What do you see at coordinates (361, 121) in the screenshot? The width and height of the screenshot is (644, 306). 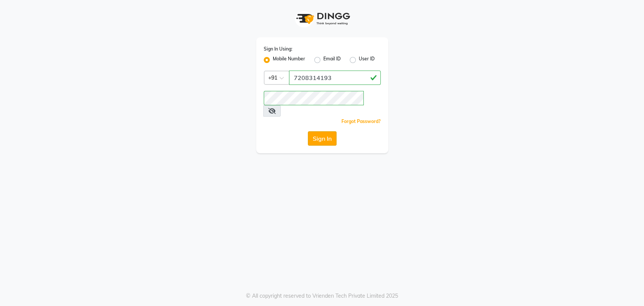 I see `a: Forgot Password?` at bounding box center [361, 121].